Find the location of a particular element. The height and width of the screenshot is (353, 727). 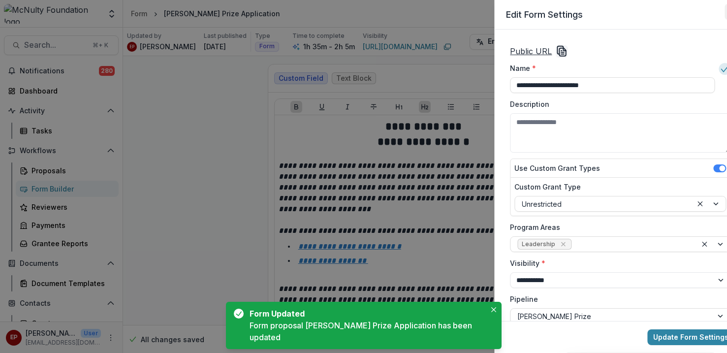

button: Close is located at coordinates (494, 310).